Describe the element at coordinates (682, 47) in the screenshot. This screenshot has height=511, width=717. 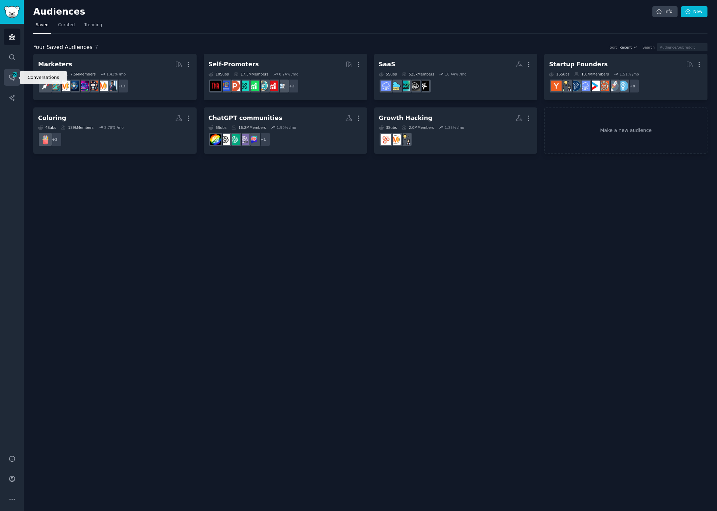
I see `input: Audience/Subreddit` at that location.